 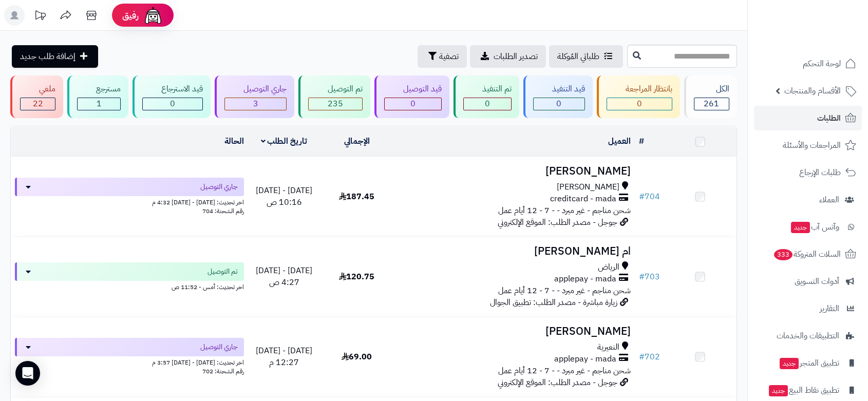 What do you see at coordinates (356, 277) in the screenshot?
I see `span: 120.75` at bounding box center [356, 277].